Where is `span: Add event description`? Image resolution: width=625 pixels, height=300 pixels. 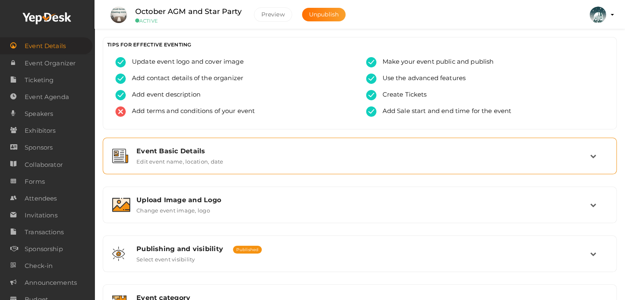 span: Add event description is located at coordinates (163, 95).